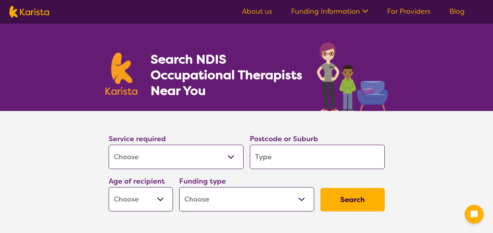 The image size is (493, 233). What do you see at coordinates (352, 76) in the screenshot?
I see `img: occupational-therapy` at bounding box center [352, 76].